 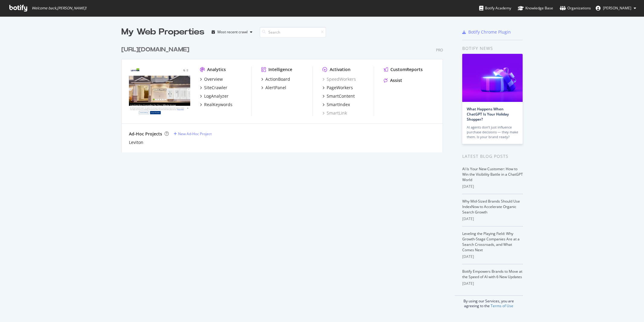 I want to click on a: Terms of Use, so click(x=502, y=306).